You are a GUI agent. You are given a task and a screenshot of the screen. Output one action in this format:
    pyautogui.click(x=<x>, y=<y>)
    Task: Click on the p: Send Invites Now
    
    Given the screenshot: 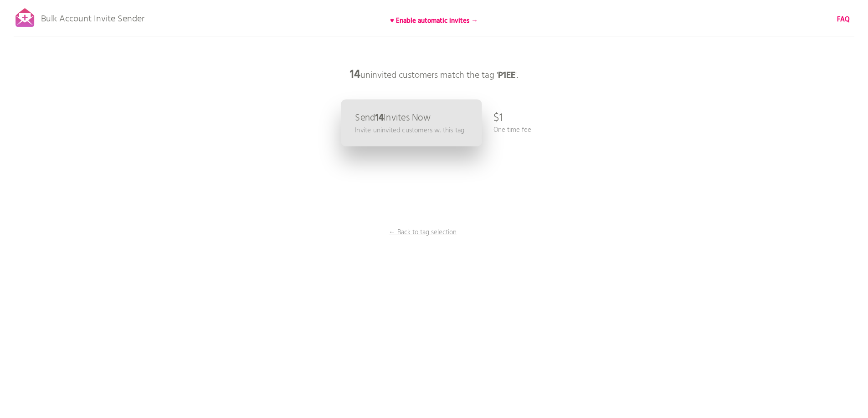 What is the action you would take?
    pyautogui.click(x=393, y=118)
    